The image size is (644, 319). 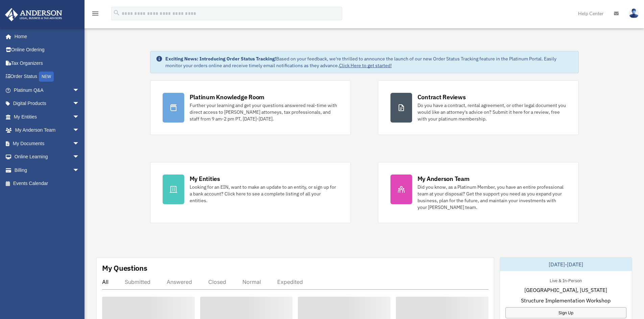 What do you see at coordinates (566, 280) in the screenshot?
I see `div: Live & In-Person` at bounding box center [566, 280].